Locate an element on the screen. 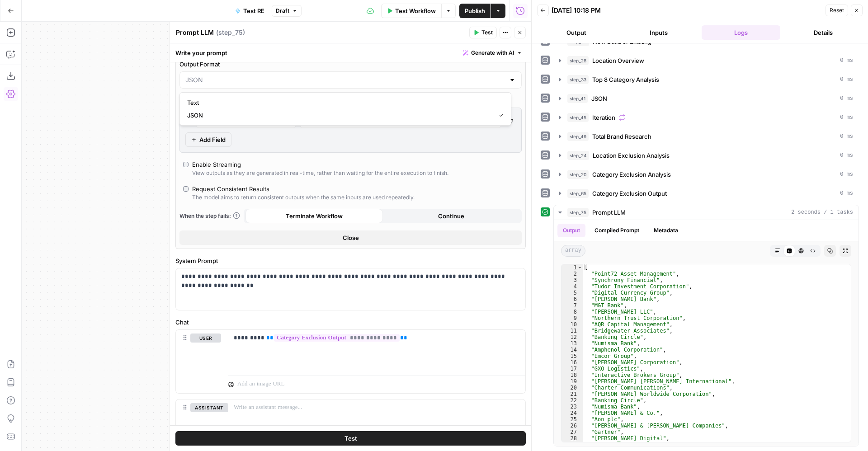 Image resolution: width=868 pixels, height=451 pixels. span: Terminate Workflow is located at coordinates (314, 216).